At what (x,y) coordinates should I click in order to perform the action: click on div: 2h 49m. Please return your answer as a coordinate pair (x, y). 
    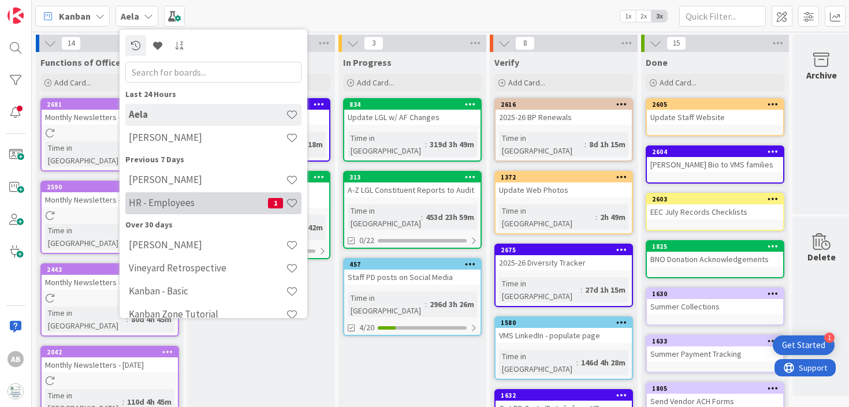
    Looking at the image, I should click on (612, 217).